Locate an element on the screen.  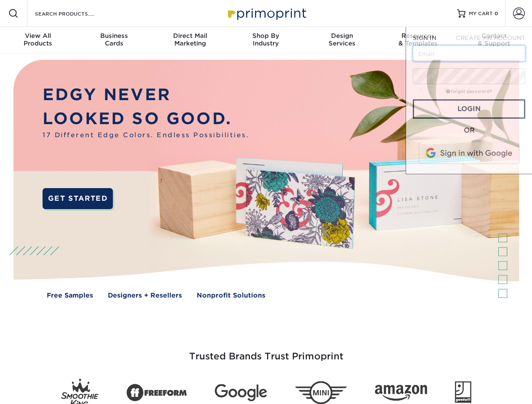
span: Design is located at coordinates (342, 36).